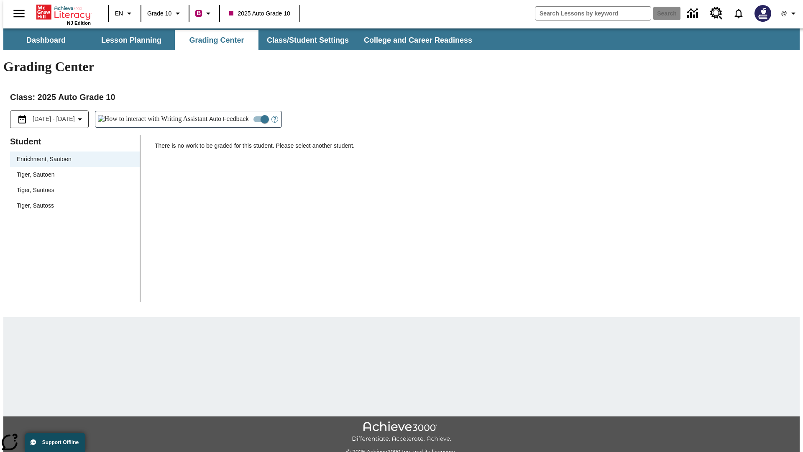  I want to click on a: Notifications, so click(739, 13).